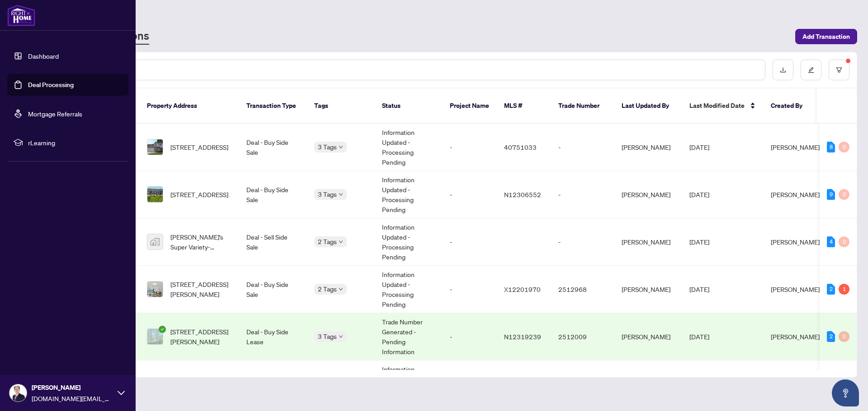 This screenshot has height=411, width=868. Describe the element at coordinates (583, 337) in the screenshot. I see `td: 2512009` at that location.